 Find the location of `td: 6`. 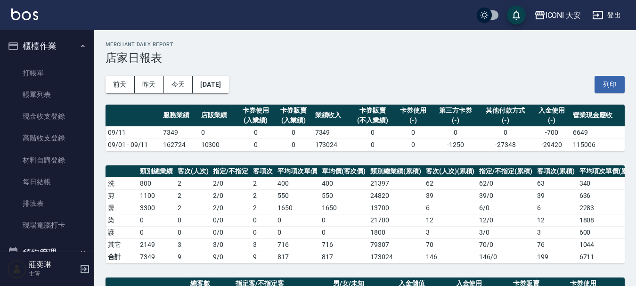

td: 6 is located at coordinates (451, 208).